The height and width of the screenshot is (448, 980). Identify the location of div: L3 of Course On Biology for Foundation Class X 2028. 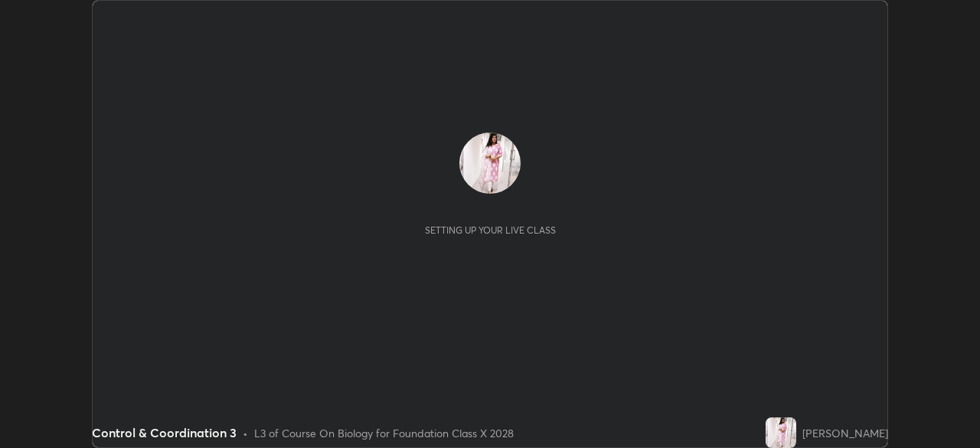
(384, 432).